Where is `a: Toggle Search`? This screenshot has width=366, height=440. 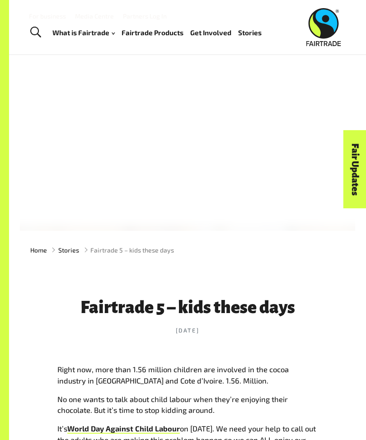 a: Toggle Search is located at coordinates (35, 33).